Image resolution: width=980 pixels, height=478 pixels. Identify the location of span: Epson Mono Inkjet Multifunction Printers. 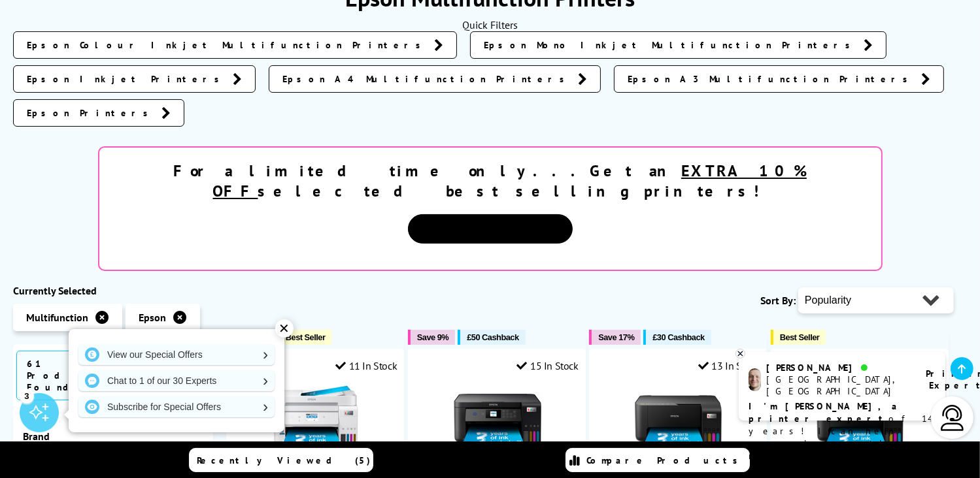
(670, 45).